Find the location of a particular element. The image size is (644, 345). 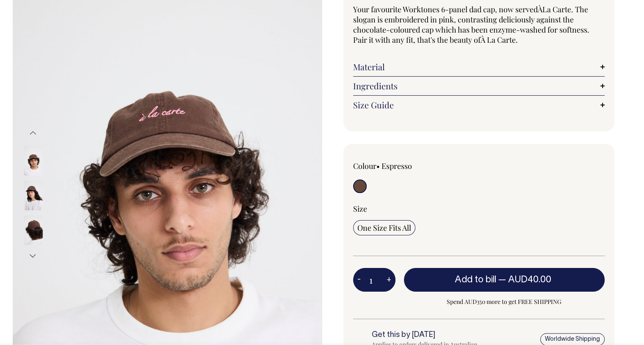

a: Ingredients is located at coordinates (479, 86).